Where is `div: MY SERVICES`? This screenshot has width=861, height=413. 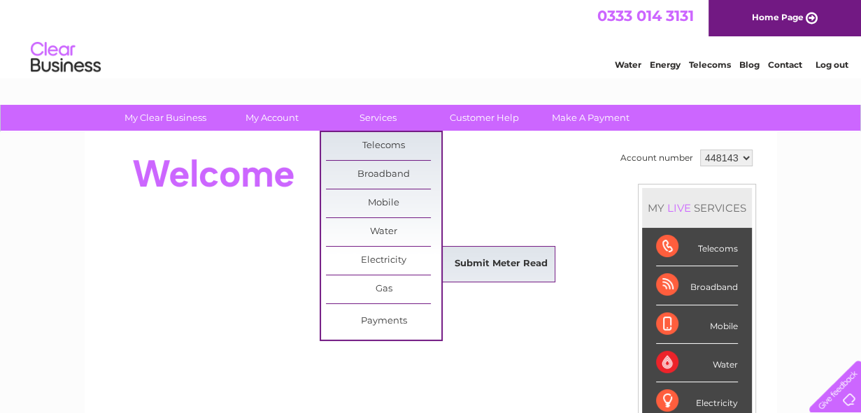
div: MY SERVICES is located at coordinates (697, 208).